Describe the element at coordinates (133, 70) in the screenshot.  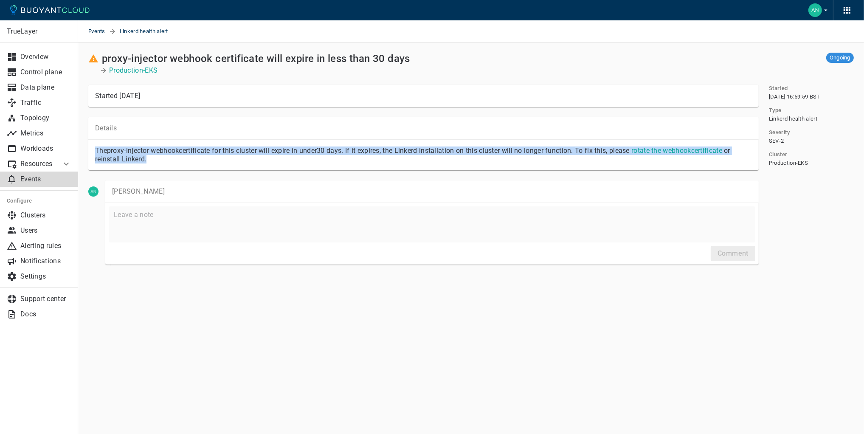
I see `p: Production-EKS` at that location.